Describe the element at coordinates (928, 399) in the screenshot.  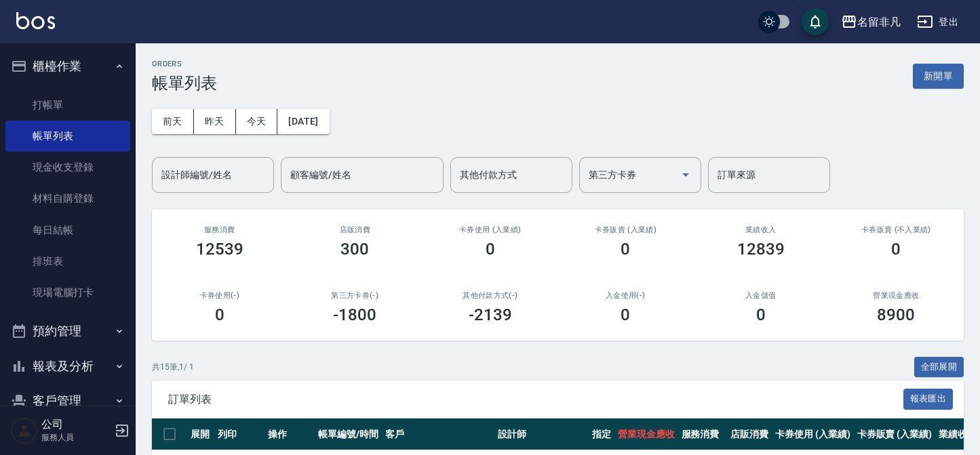
I see `button: 報表匯出` at that location.